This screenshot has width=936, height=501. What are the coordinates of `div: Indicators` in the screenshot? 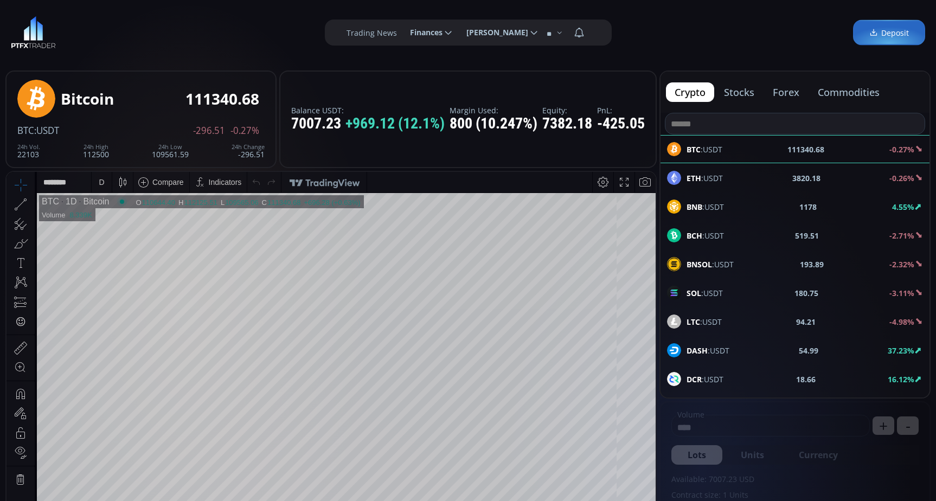 It's located at (219, 10).